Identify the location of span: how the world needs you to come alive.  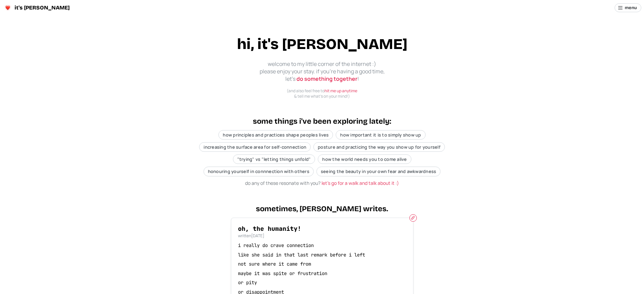
(364, 159).